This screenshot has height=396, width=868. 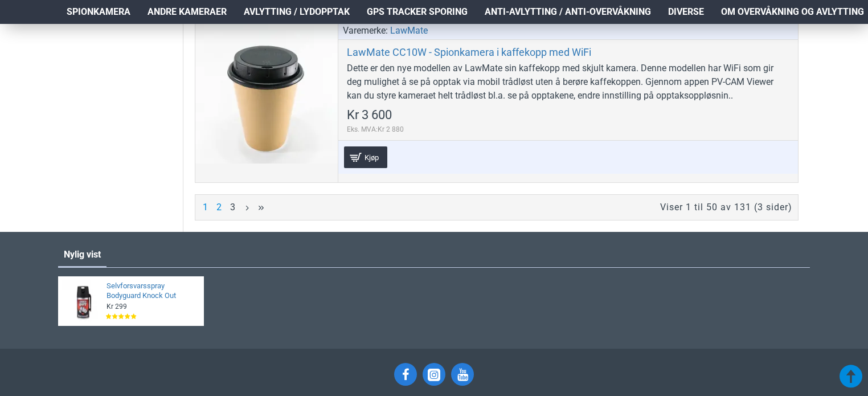 I want to click on span: Eks. MVA:Kr 2 880, so click(x=375, y=130).